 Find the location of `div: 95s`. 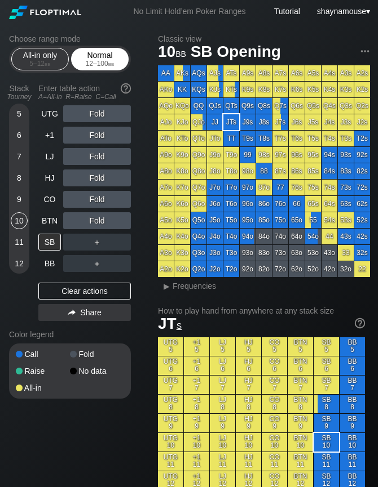

div: 95s is located at coordinates (313, 155).